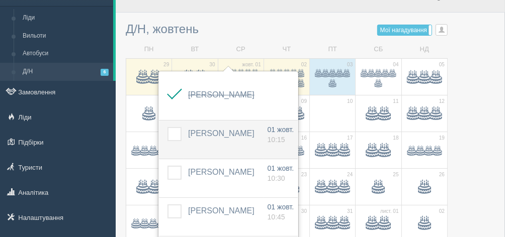 The image size is (505, 237). Describe the element at coordinates (349, 212) in the screenshot. I see `span: 31` at that location.